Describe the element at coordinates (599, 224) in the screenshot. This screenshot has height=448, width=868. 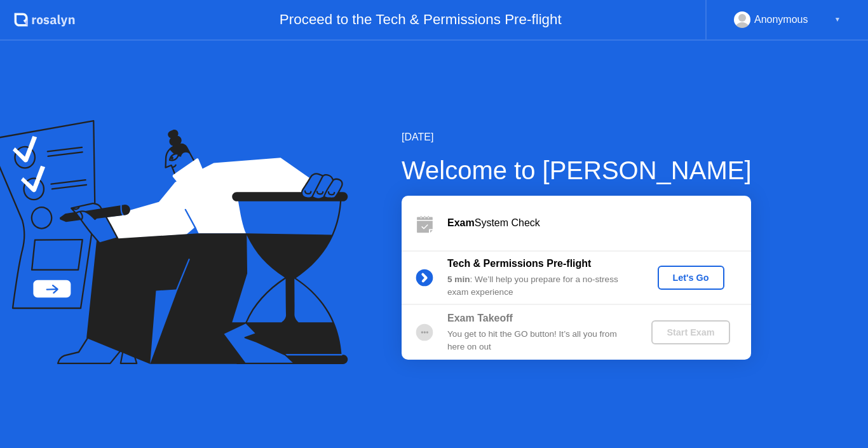
I see `div: System Check` at that location.